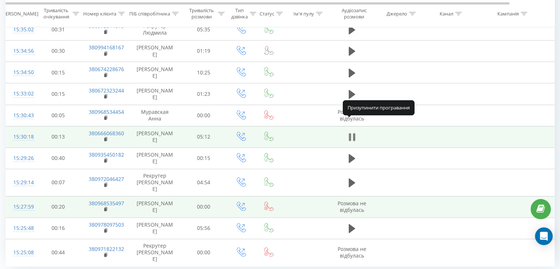  I want to click on div: 15:25:48, so click(21, 228).